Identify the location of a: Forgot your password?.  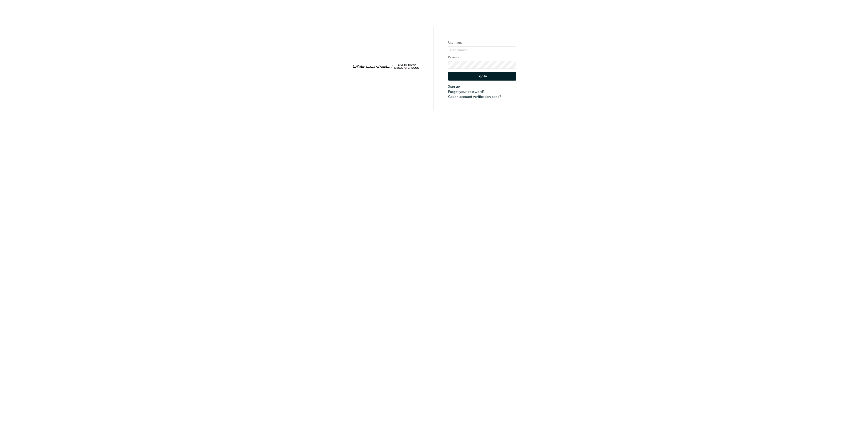
(483, 92).